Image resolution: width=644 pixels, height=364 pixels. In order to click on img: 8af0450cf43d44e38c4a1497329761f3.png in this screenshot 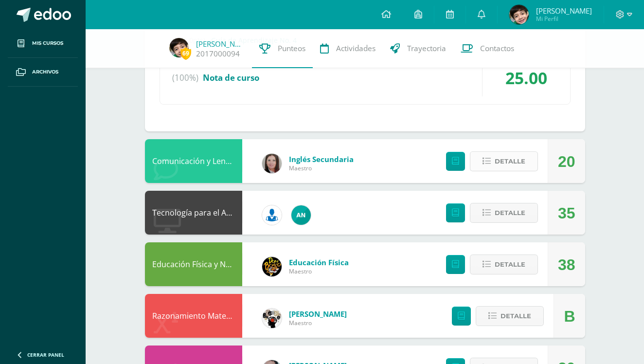, I will do `click(272, 164)`.